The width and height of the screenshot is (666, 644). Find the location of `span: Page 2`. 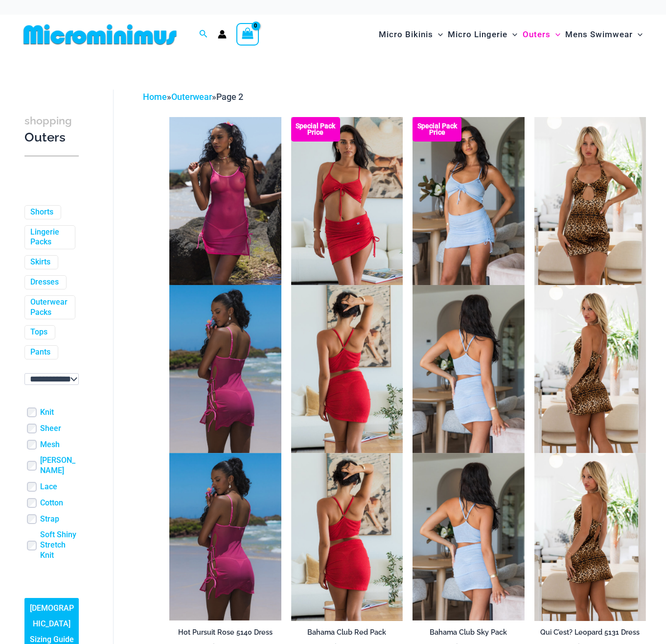

span: Page 2 is located at coordinates (230, 96).